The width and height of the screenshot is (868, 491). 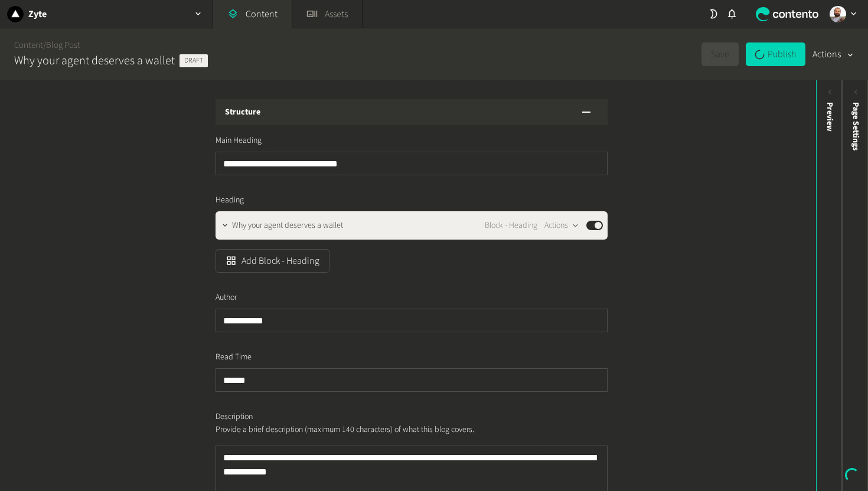 What do you see at coordinates (233, 357) in the screenshot?
I see `span: Read Time` at bounding box center [233, 357].